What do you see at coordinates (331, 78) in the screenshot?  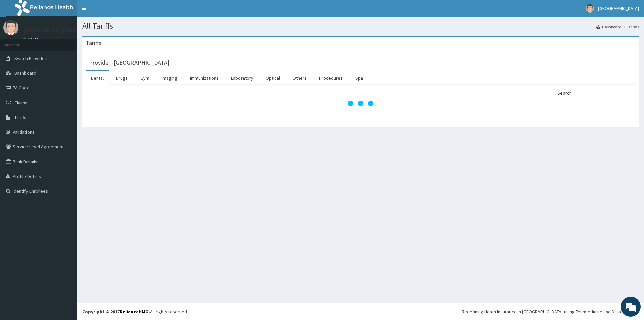 I see `a: Procedures` at bounding box center [331, 78].